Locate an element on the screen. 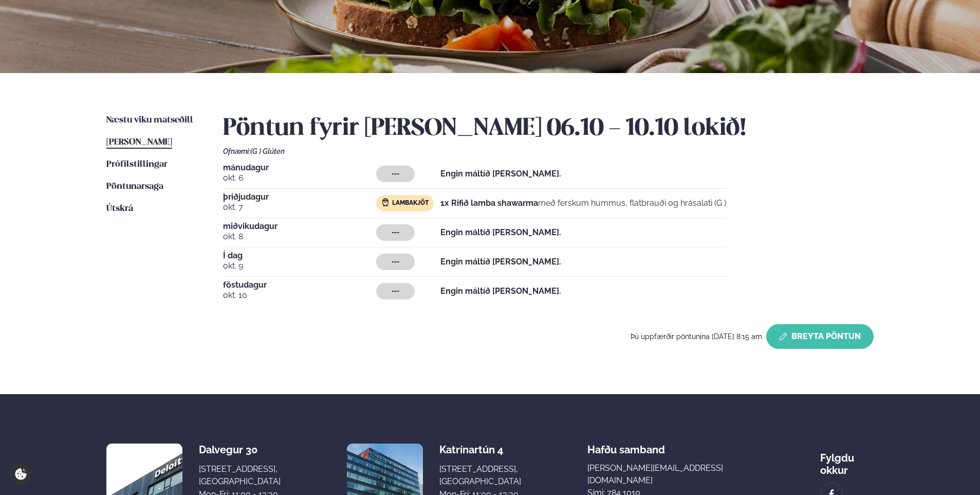  span: okt. 6 is located at coordinates (300, 177).